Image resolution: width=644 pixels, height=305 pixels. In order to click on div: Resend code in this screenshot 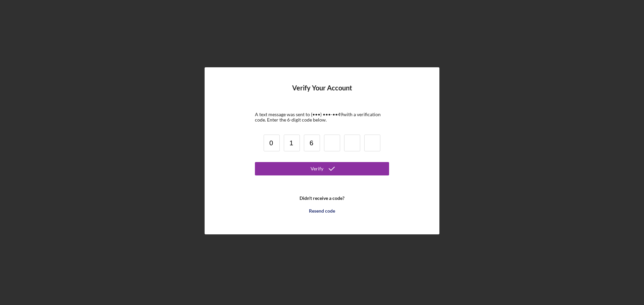, I will do `click(322, 211)`.